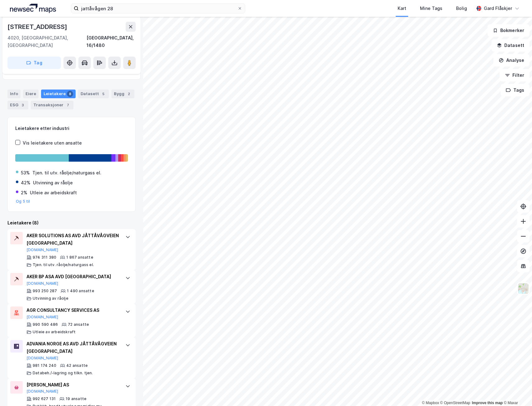  What do you see at coordinates (34, 63) in the screenshot?
I see `button: Tag` at bounding box center [34, 63].